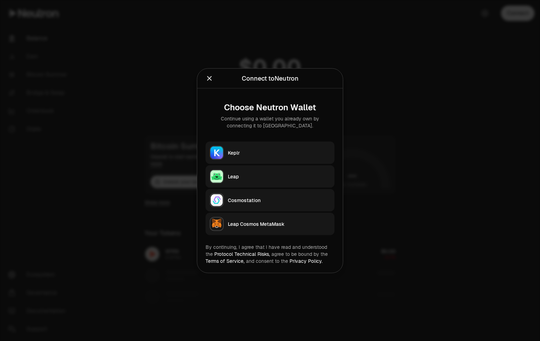  What do you see at coordinates (217, 152) in the screenshot?
I see `img: Keplr` at bounding box center [217, 152].